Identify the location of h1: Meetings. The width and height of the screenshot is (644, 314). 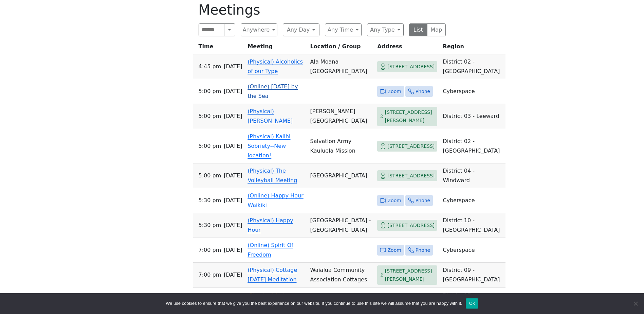
(322, 10).